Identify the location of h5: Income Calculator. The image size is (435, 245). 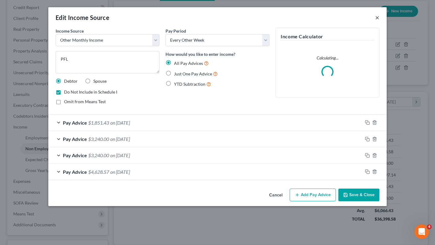
(327, 37).